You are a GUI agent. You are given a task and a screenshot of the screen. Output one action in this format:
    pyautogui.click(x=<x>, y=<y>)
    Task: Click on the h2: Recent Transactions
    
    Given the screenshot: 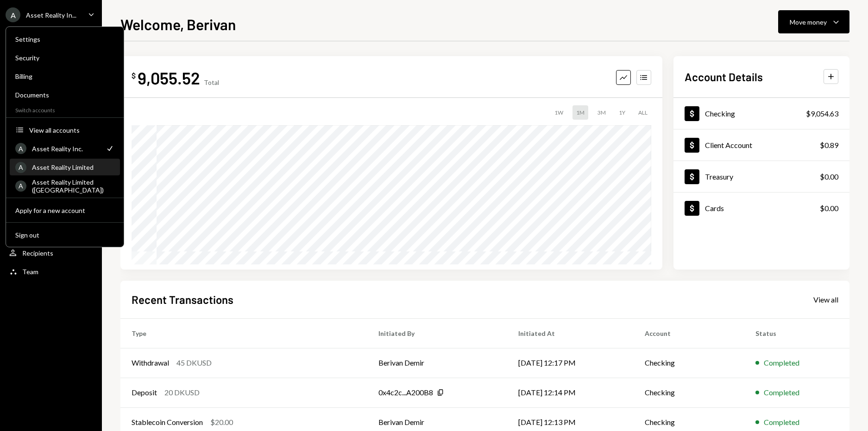 What is the action you would take?
    pyautogui.click(x=183, y=299)
    